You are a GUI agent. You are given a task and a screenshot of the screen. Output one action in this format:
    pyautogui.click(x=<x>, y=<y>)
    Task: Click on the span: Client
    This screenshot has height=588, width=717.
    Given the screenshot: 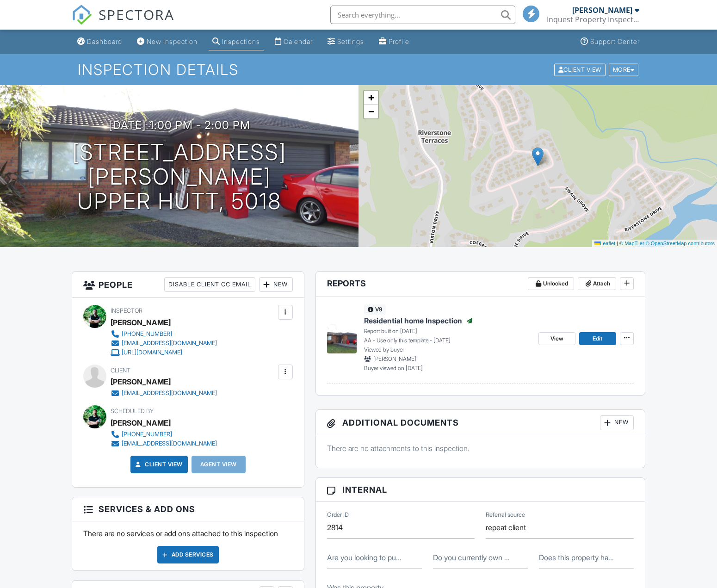 What is the action you would take?
    pyautogui.click(x=120, y=371)
    